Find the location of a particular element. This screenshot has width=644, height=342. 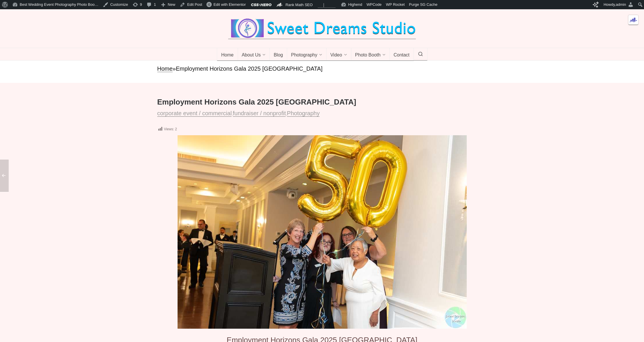

span: Home is located at coordinates (227, 55).